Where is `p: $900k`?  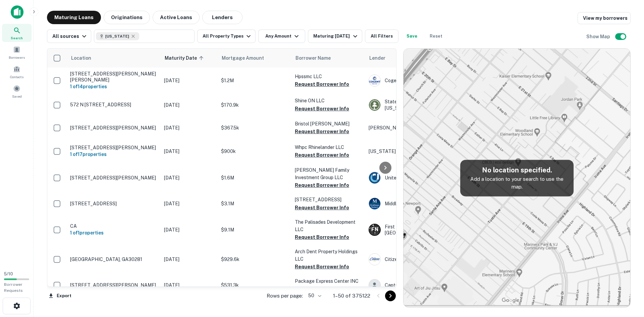 p: $900k is located at coordinates (255, 151).